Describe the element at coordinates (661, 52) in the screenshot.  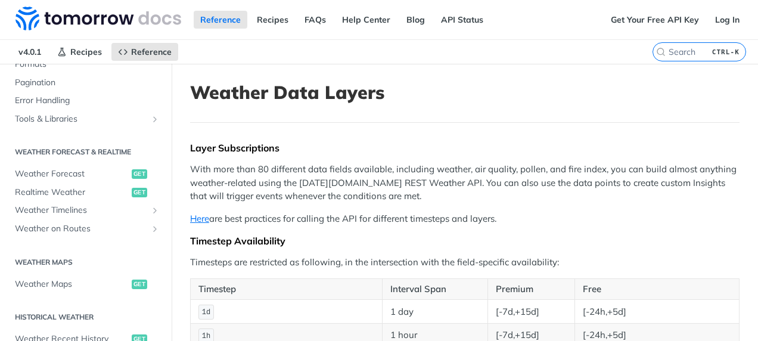
I see `svg: Search` at that location.